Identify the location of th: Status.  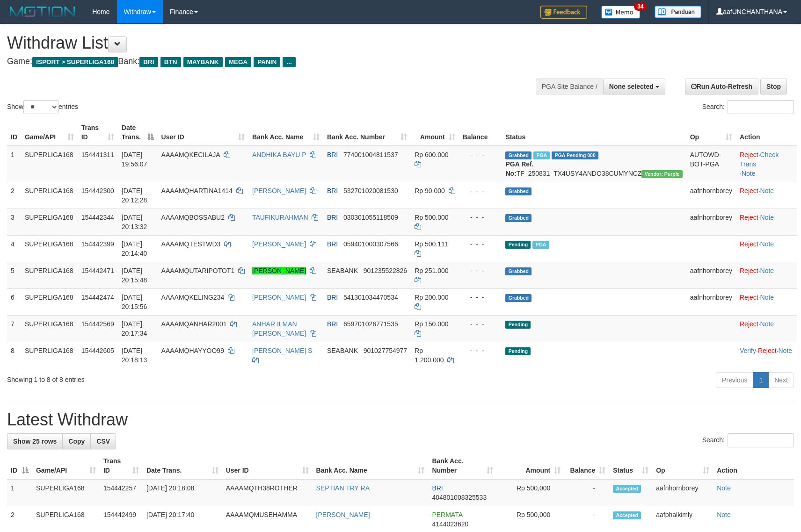
(594, 133).